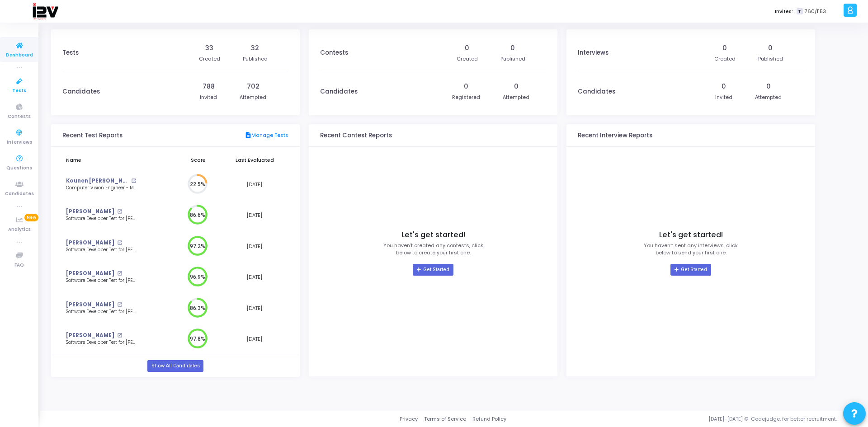 This screenshot has height=427, width=868. Describe the element at coordinates (20, 194) in the screenshot. I see `span: Candidates` at that location.